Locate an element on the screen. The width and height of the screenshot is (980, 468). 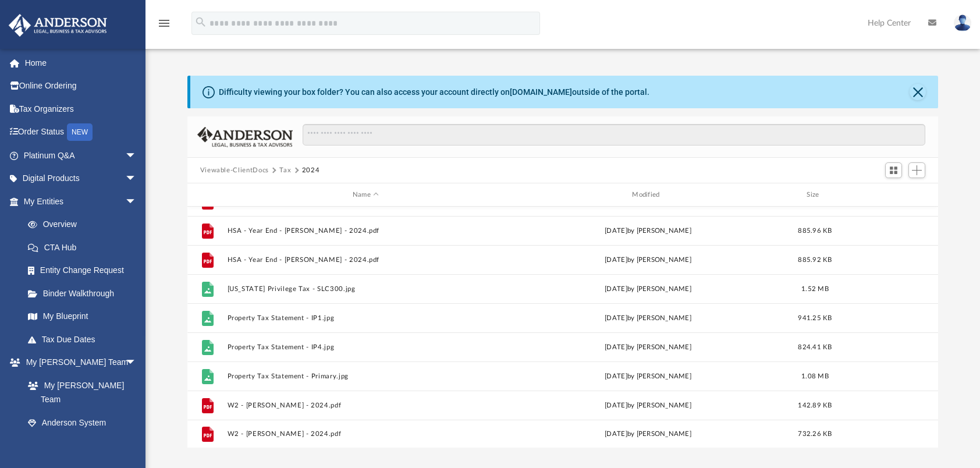
span: 824.41 KB is located at coordinates (815, 347).